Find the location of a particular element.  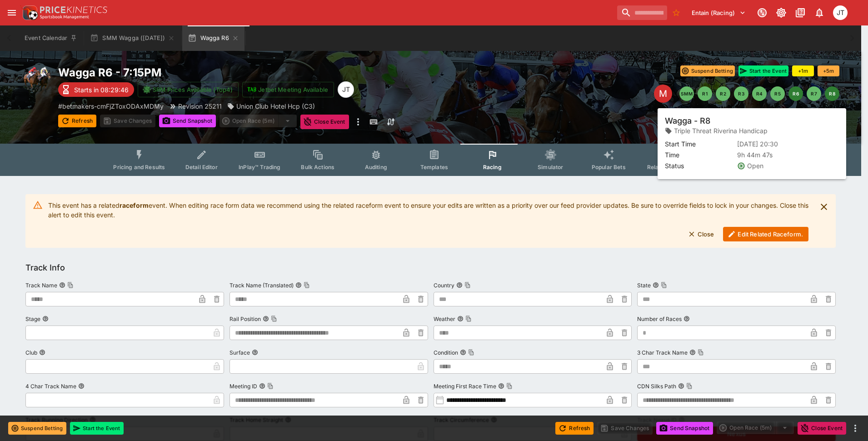

button: SMM is located at coordinates (687, 94).